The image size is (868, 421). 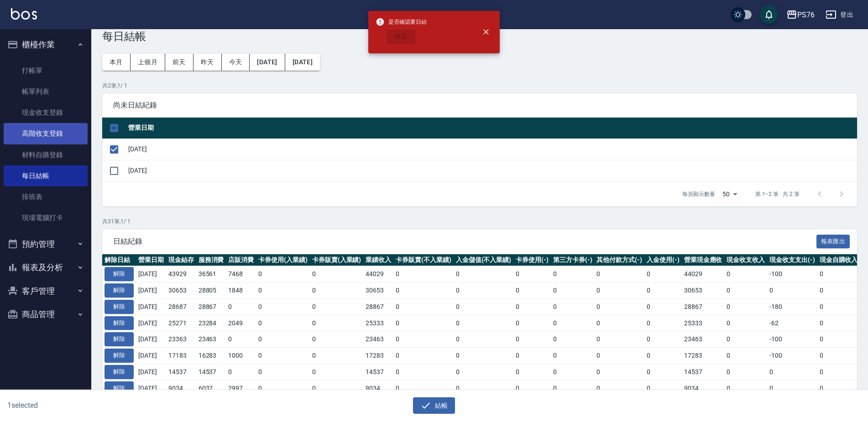 I want to click on td: 1848, so click(x=241, y=291).